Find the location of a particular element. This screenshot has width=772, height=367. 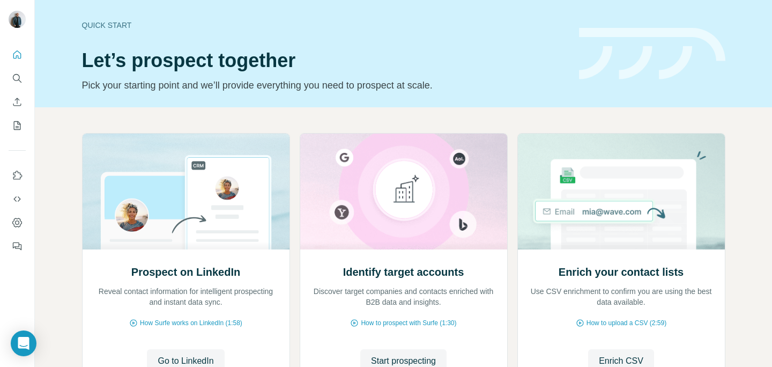

button: Dashboard is located at coordinates (17, 222).